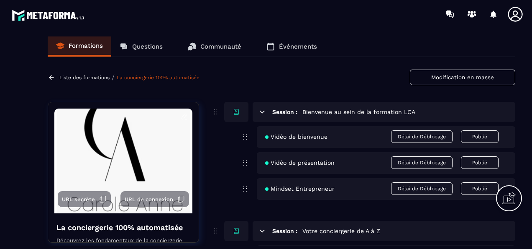 The width and height of the screenshot is (532, 249). What do you see at coordinates (120, 227) in the screenshot?
I see `h4: La conciergerie 100% automatisée` at bounding box center [120, 227].